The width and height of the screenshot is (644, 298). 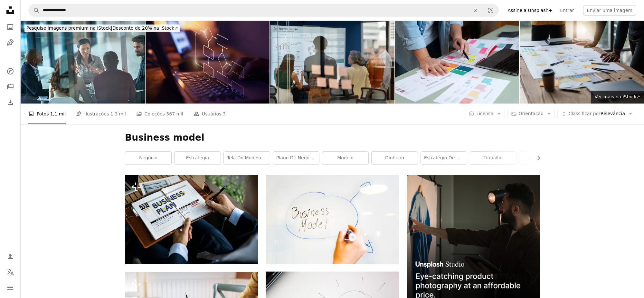 I want to click on button: Orientação, so click(x=531, y=114).